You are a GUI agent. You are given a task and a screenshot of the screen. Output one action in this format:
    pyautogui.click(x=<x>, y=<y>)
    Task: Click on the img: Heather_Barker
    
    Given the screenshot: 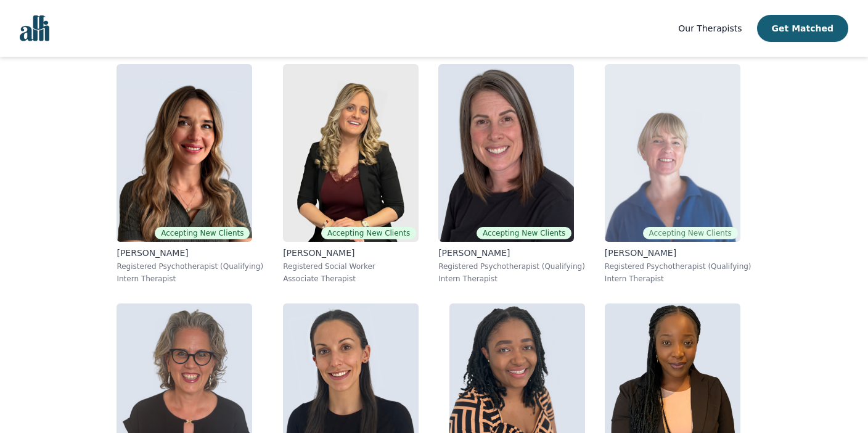 What is the action you would take?
    pyautogui.click(x=672, y=153)
    